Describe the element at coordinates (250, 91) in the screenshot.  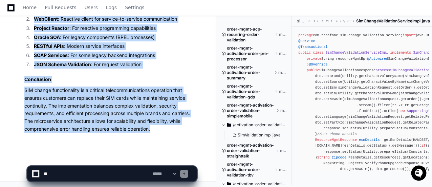
I see `span: order-mgmt-activation-order-validation-gdp` at that location.